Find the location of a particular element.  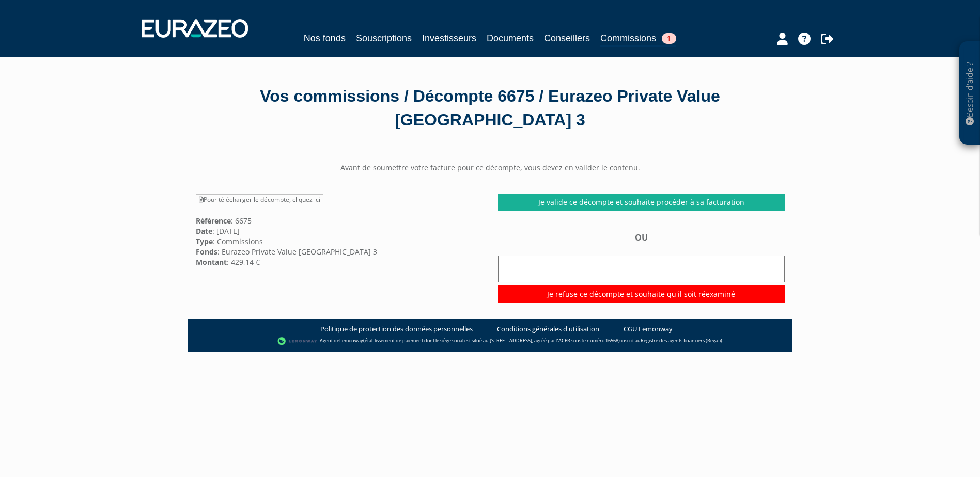

a: Souscriptions is located at coordinates (384, 38).